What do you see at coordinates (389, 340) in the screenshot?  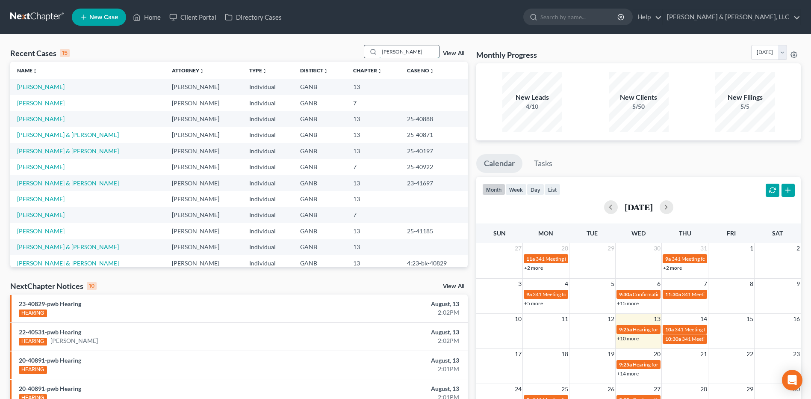 I see `div: 2:02PM` at bounding box center [389, 340].